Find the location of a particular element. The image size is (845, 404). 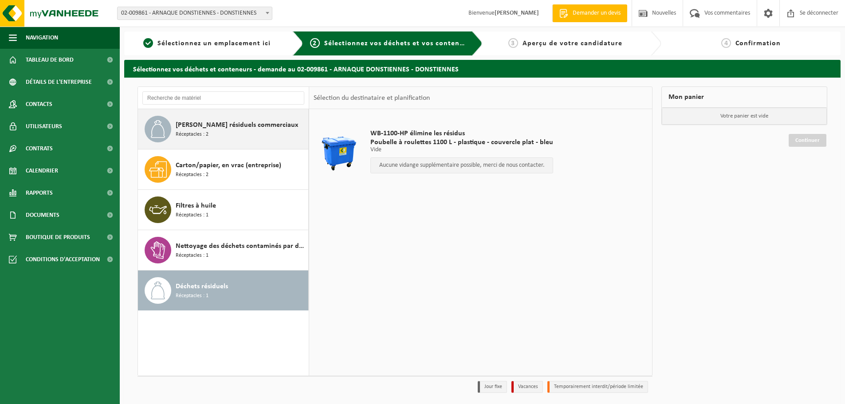

button: Carton/papier, en vrac (entreprise) Réceptacles : 2 is located at coordinates (223, 169).